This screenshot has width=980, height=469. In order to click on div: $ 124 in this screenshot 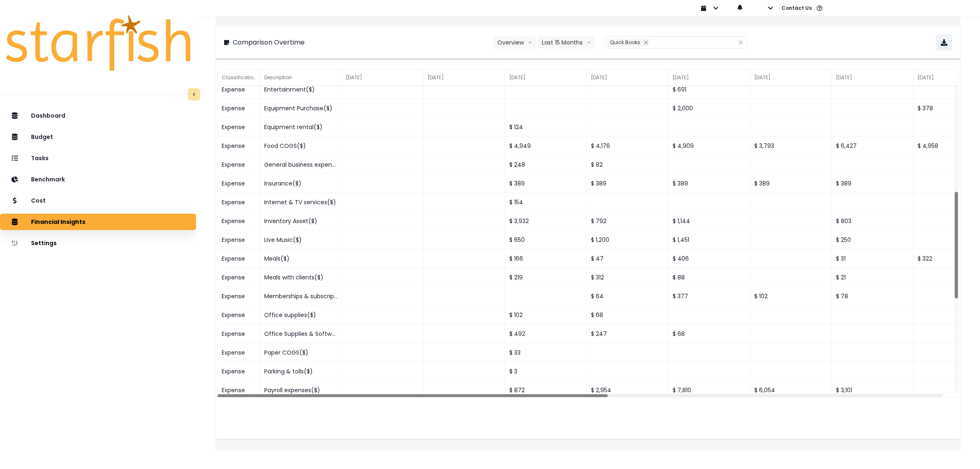, I will do `click(546, 127)`.